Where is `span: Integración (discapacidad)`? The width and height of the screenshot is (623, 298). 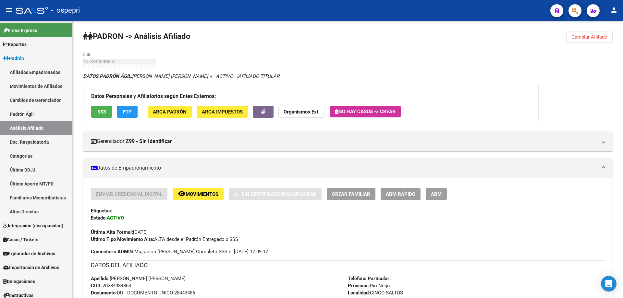 span: Integración (discapacidad) is located at coordinates (33, 226).